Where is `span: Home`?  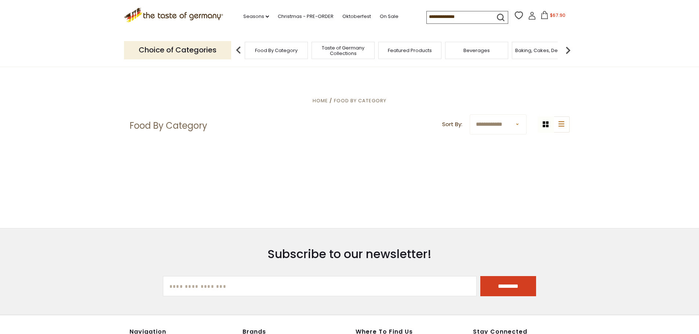 span: Home is located at coordinates (320, 100).